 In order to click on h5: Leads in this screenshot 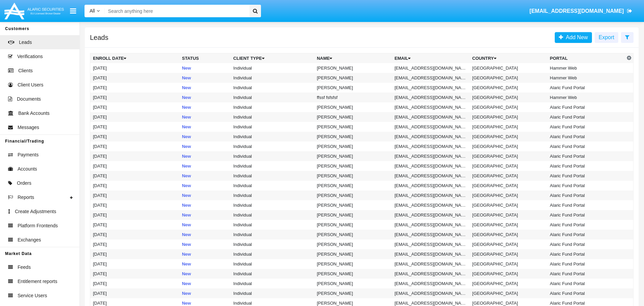, I will do `click(99, 37)`.